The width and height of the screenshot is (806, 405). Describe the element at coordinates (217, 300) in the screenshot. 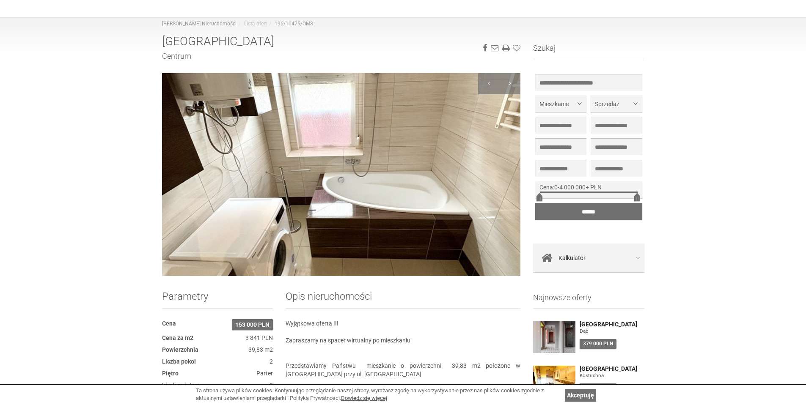

I see `h2: Parametry` at that location.